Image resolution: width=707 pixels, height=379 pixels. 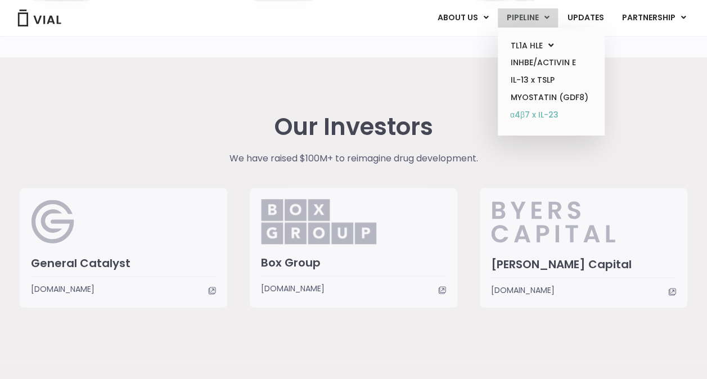 I want to click on p: We have raised $100M+ to reimagine drug development., so click(x=353, y=159).